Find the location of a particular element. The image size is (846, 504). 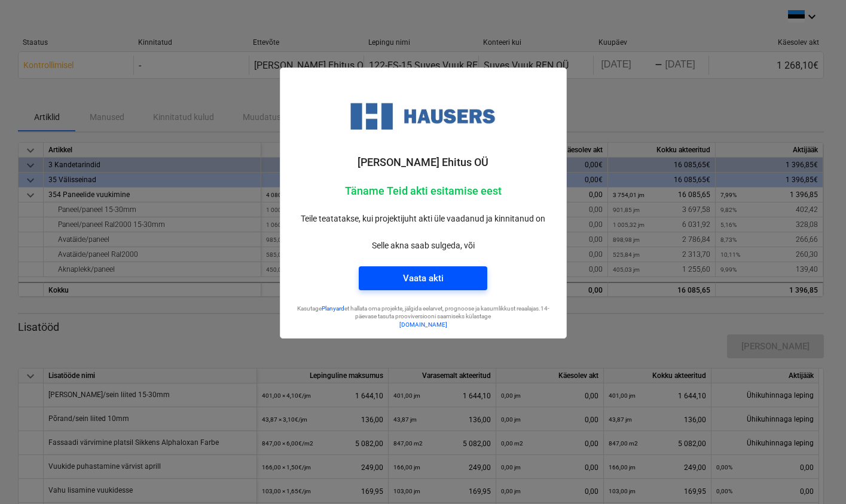

div: Vaata akti is located at coordinates (423, 278).